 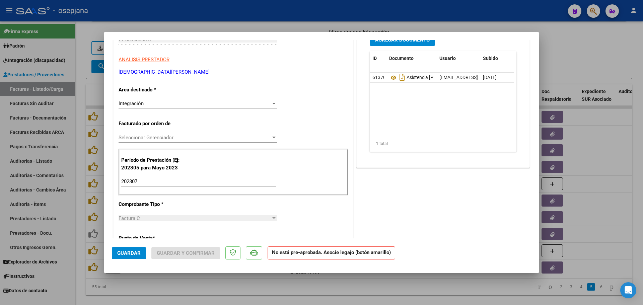 I want to click on span: Guardar y Confirmar, so click(x=185, y=253).